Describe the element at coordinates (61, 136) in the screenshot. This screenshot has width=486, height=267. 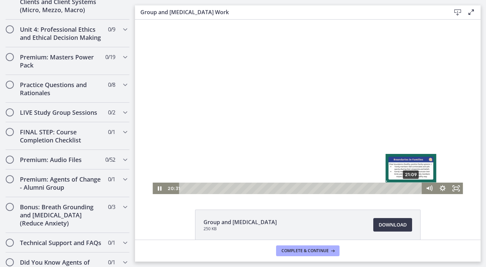
I see `h2: FINAL STEP: Course Completion Checklist` at that location.